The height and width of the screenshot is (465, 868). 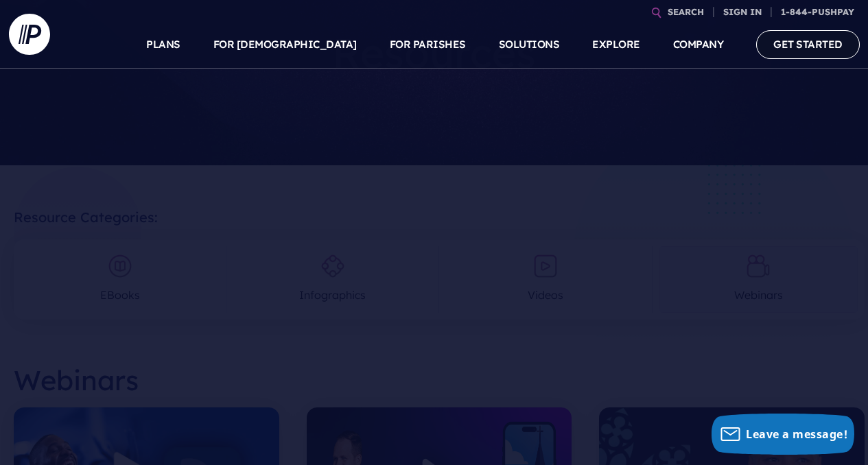 What do you see at coordinates (807, 44) in the screenshot?
I see `a: GET STARTED` at bounding box center [807, 44].